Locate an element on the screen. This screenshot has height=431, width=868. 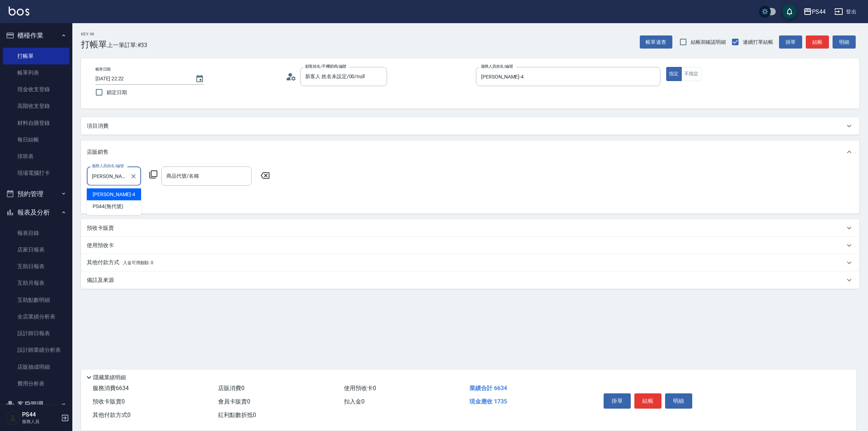
h3: 打帳單 is located at coordinates (94, 44).